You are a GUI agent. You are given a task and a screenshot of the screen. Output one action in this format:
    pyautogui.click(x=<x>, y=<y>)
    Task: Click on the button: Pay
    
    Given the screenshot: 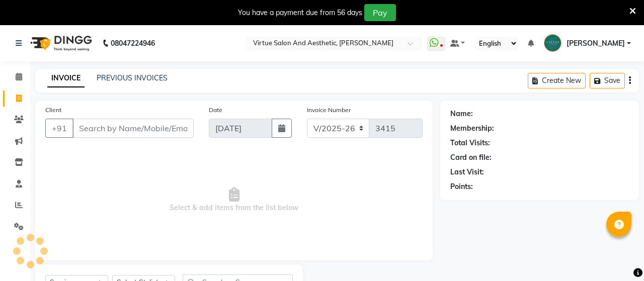 What is the action you would take?
    pyautogui.click(x=380, y=13)
    